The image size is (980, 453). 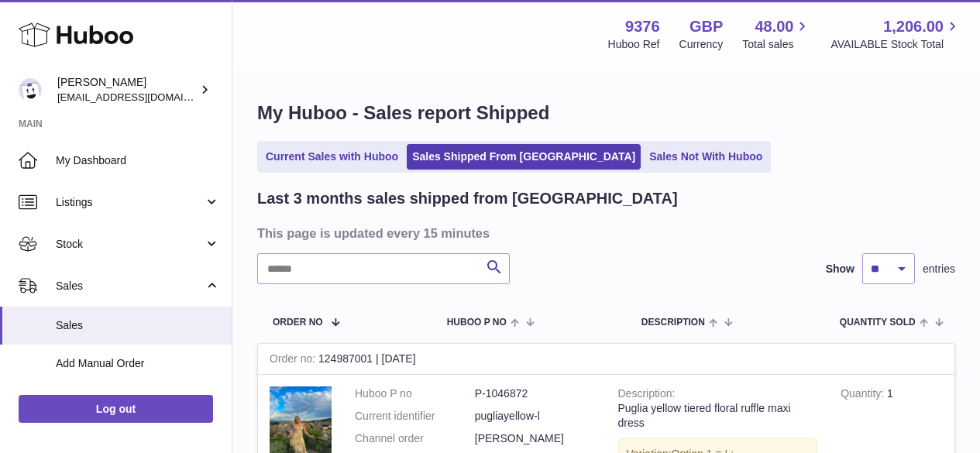 What do you see at coordinates (863, 396) in the screenshot?
I see `strong: Quantity` at bounding box center [863, 396].